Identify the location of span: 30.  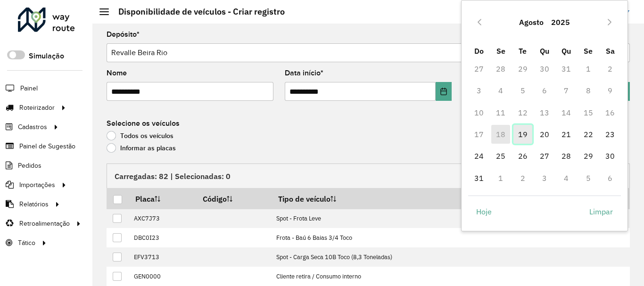
(610, 156).